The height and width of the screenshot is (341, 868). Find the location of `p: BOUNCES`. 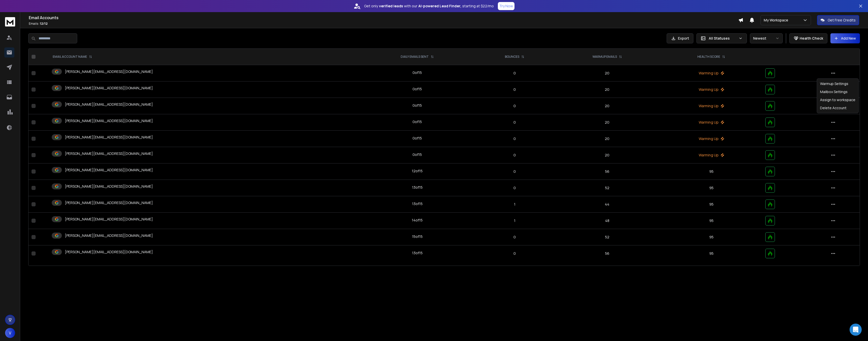

p: BOUNCES is located at coordinates (512, 57).